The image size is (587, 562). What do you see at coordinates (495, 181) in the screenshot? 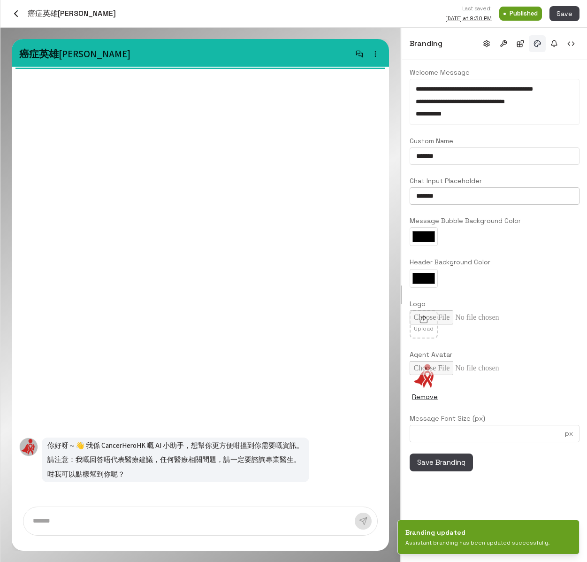
I see `label: Chat Input Placeholder` at bounding box center [495, 181].